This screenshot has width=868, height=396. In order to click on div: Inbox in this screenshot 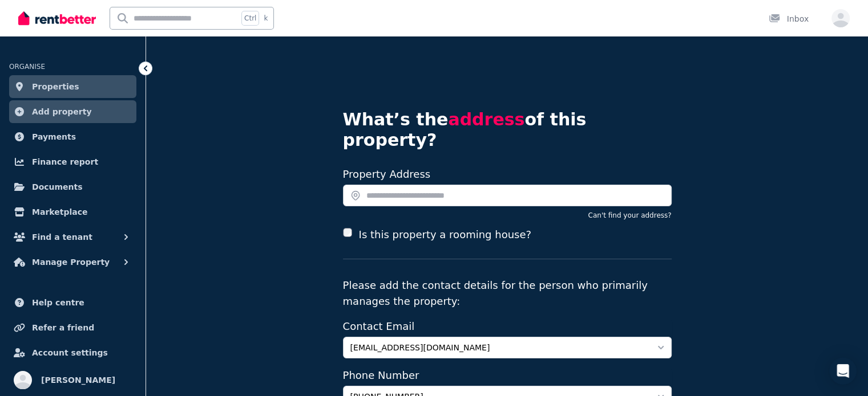, I will do `click(789, 19)`.